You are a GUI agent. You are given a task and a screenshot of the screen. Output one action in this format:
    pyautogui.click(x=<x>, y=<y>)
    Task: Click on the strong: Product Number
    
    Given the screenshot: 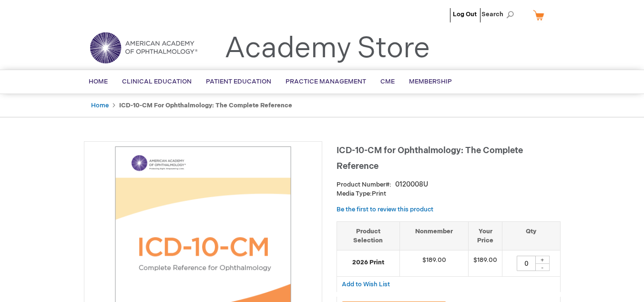 What is the action you would take?
    pyautogui.click(x=364, y=185)
    